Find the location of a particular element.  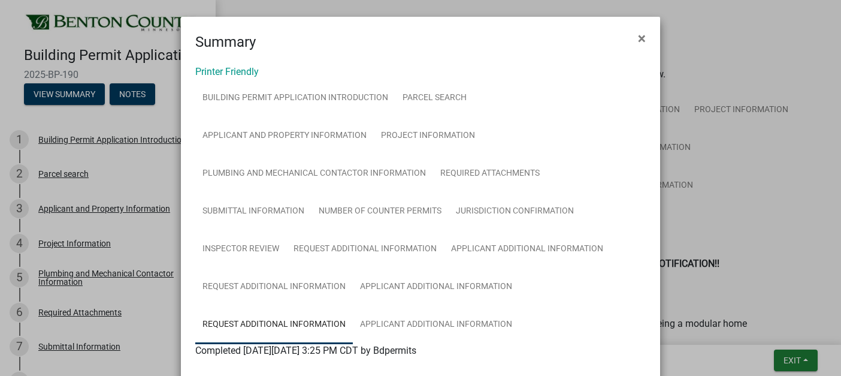

a: Required Attachments is located at coordinates (490, 174).